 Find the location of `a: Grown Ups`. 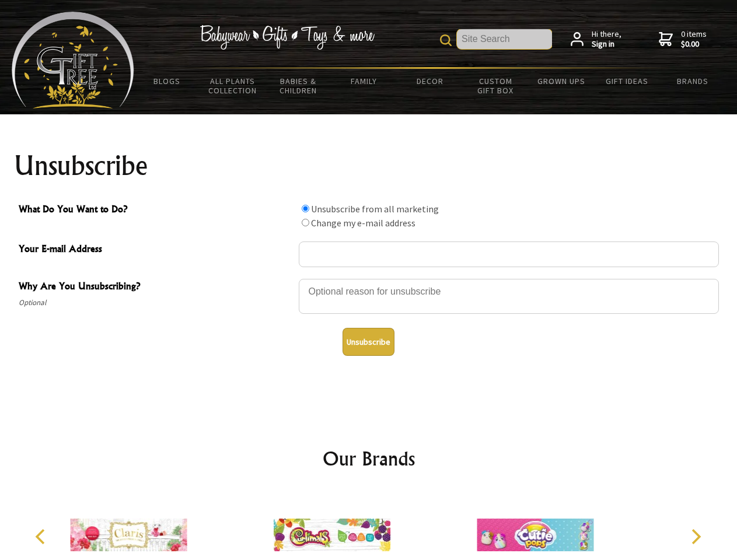

a: Grown Ups is located at coordinates (561, 81).